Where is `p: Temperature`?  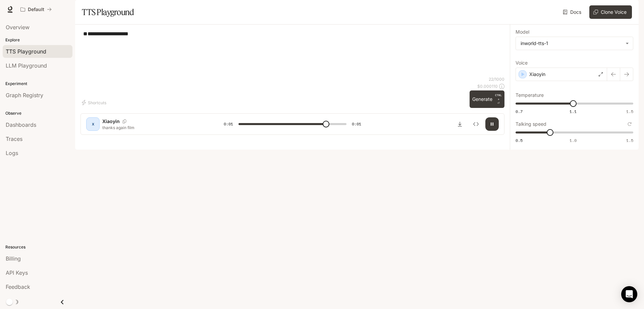
p: Temperature is located at coordinates (530, 95).